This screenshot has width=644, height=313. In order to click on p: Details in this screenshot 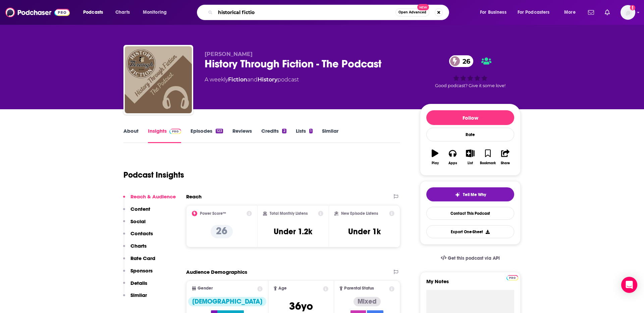, I will do `click(139, 283)`.